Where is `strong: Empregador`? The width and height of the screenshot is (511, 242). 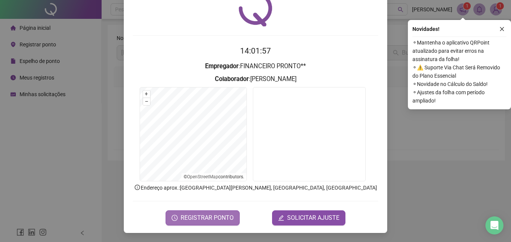 strong: Empregador is located at coordinates (222, 66).